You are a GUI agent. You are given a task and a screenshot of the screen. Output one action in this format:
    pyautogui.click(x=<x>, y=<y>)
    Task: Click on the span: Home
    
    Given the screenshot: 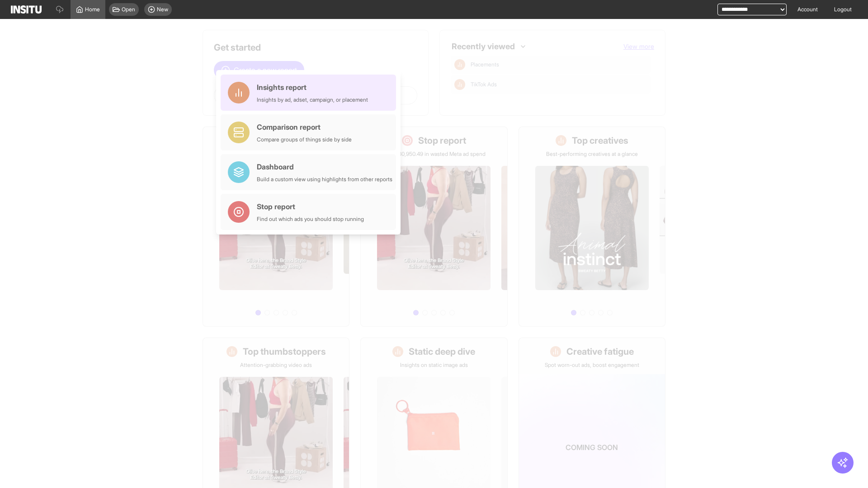 What is the action you would take?
    pyautogui.click(x=92, y=10)
    